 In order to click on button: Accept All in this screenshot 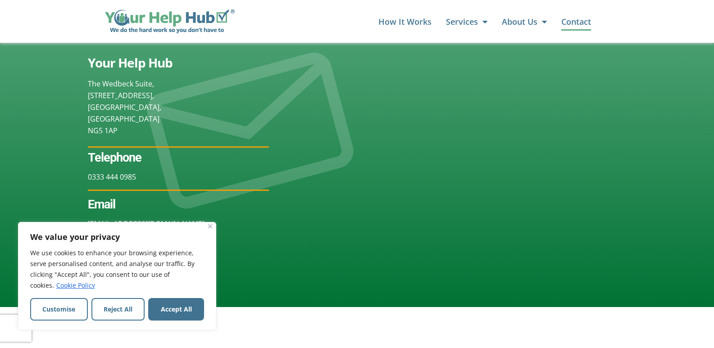, I will do `click(176, 310)`.